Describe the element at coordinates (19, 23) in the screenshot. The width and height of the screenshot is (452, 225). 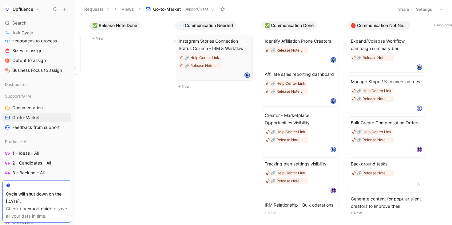
I see `span: Search` at that location.